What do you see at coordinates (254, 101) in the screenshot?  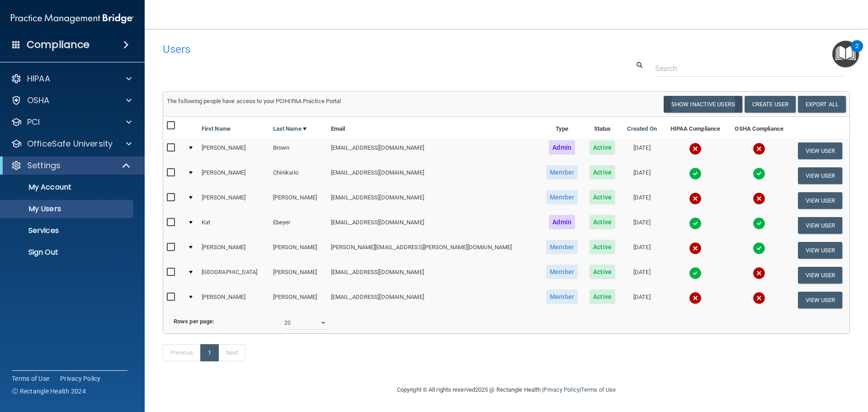 I see `span: The following people have access to your PCIHIPAA Practice Portal` at bounding box center [254, 101].